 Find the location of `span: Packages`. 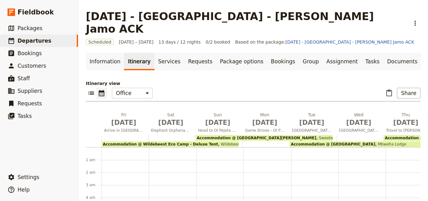

span: Packages is located at coordinates (30, 28).